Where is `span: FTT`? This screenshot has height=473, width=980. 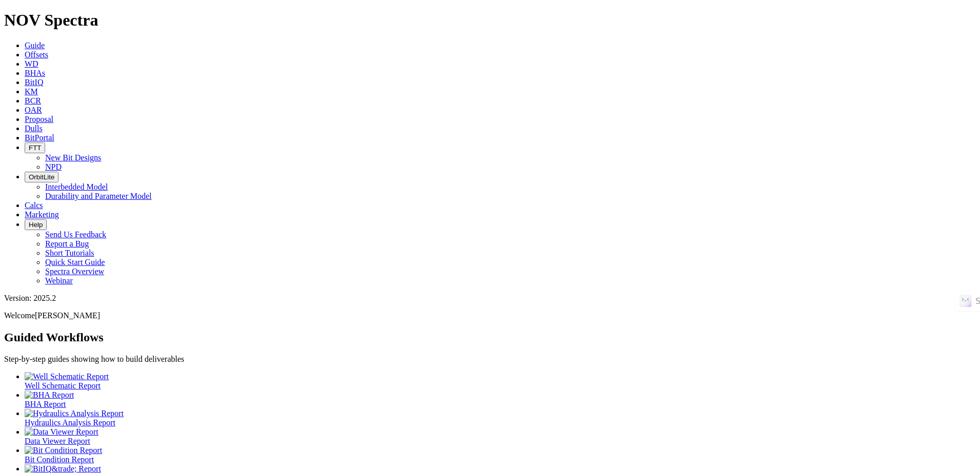
span: FTT is located at coordinates (35, 147).